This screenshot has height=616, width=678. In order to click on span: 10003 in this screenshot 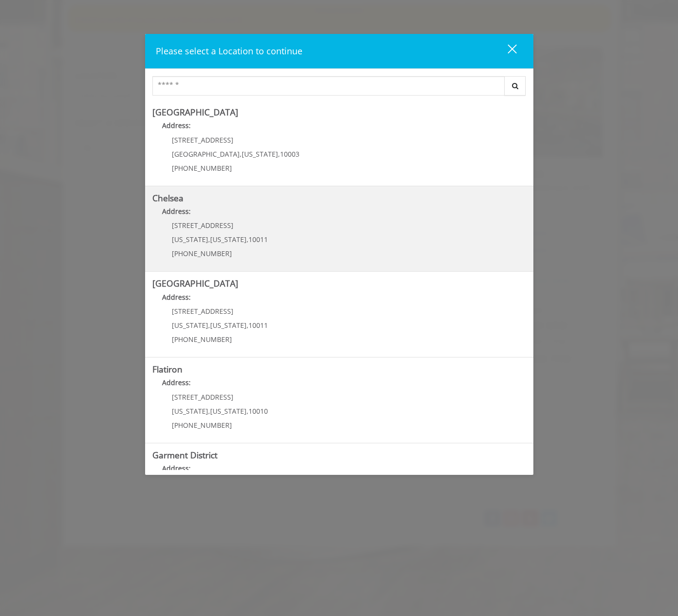, I will do `click(290, 154)`.